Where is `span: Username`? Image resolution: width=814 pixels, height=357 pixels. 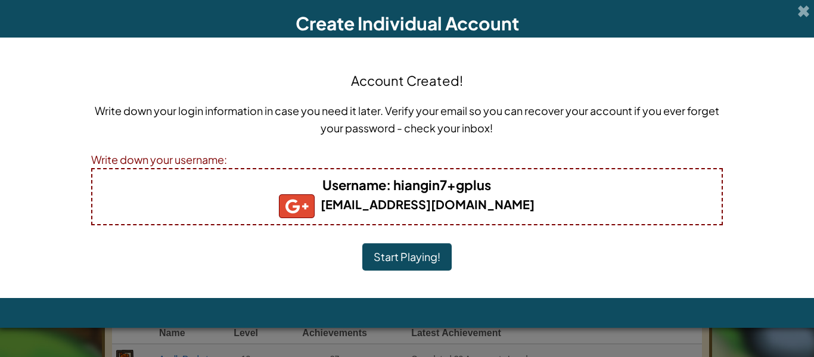 span: Username is located at coordinates (354, 185).